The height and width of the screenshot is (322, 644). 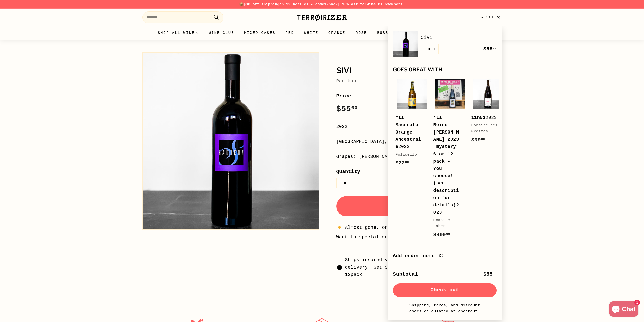 What do you see at coordinates (445, 256) in the screenshot?
I see `label: Add order note` at bounding box center [445, 256].